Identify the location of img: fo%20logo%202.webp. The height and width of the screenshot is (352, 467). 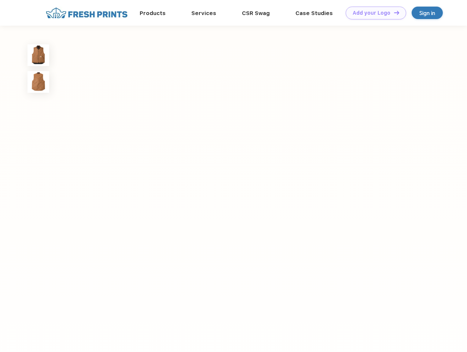
(86, 13).